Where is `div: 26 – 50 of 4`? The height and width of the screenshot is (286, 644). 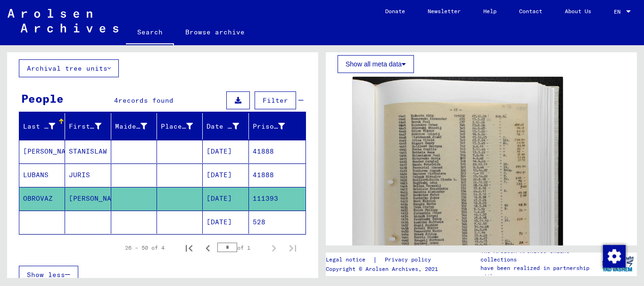 div: 26 – 50 of 4 is located at coordinates (145, 247).